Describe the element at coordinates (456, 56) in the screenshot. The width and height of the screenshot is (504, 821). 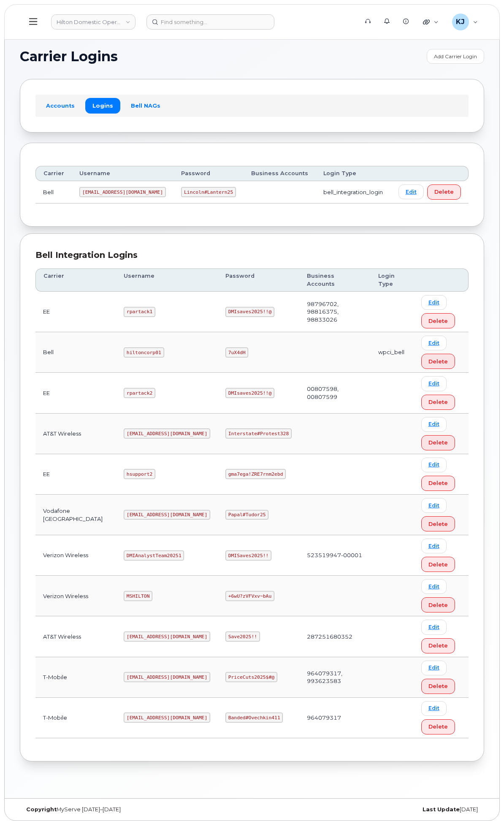
I see `a: Add Carrier Login` at that location.